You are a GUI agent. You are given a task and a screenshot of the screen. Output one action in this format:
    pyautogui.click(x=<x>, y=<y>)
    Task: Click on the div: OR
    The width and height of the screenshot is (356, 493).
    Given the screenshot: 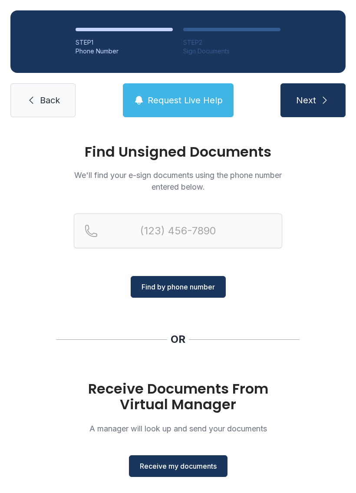 What is the action you would take?
    pyautogui.click(x=178, y=340)
    